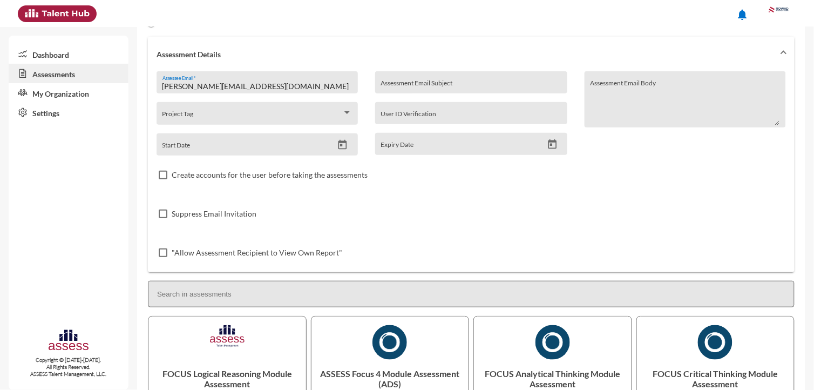 This screenshot has height=390, width=814. What do you see at coordinates (257, 253) in the screenshot?
I see `span: "Allow Assessment Recipient to View Own Report"` at bounding box center [257, 253].